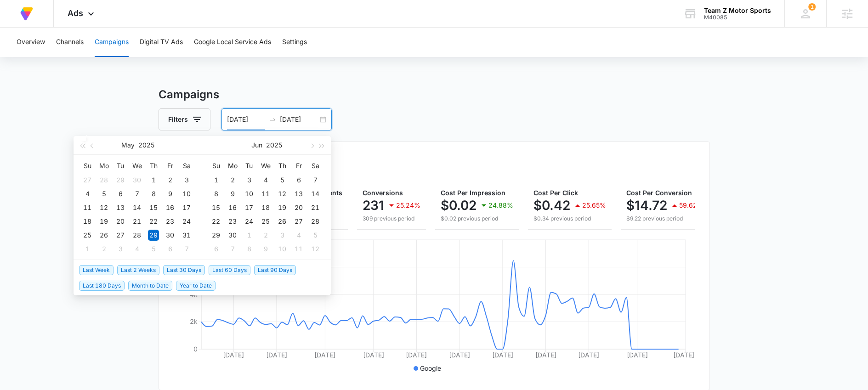  I want to click on td: 2025-06-12, so click(282, 194).